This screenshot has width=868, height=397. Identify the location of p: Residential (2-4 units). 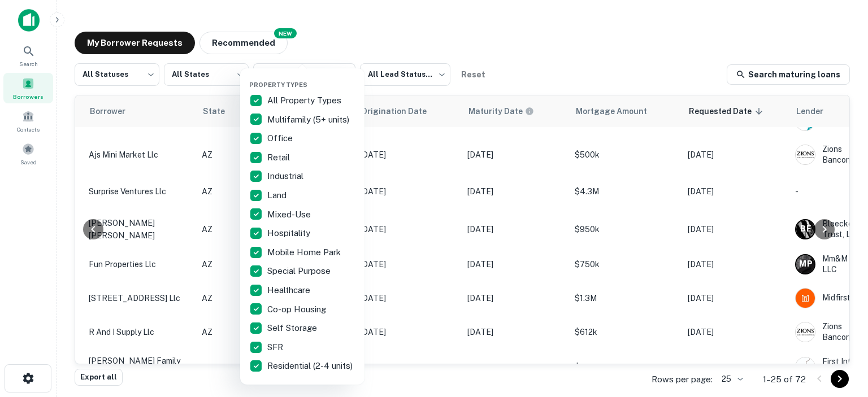
(311, 366).